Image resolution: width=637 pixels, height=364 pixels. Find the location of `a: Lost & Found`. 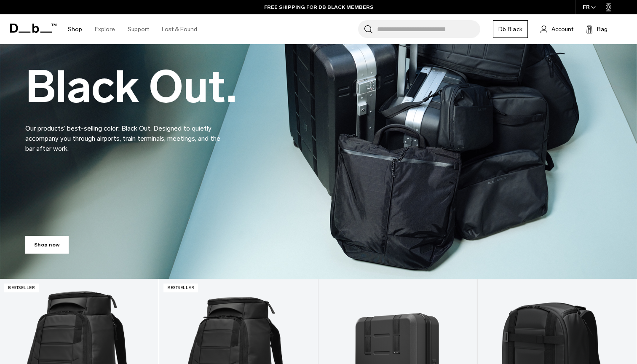

a: Lost & Found is located at coordinates (179, 29).